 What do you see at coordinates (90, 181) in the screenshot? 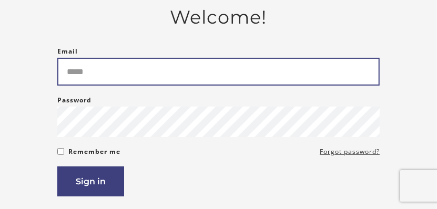
I see `button: Sign in` at bounding box center [90, 181].